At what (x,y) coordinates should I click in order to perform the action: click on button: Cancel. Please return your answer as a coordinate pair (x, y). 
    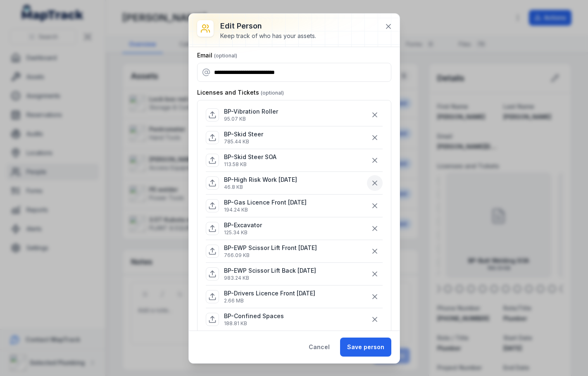
    Looking at the image, I should click on (319, 347).